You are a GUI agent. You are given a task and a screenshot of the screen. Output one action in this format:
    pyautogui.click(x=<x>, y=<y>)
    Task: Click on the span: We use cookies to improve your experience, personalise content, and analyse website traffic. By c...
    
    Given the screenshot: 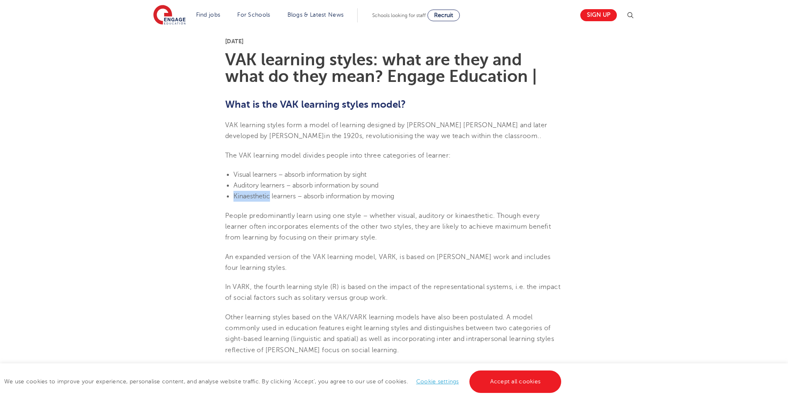 What is the action you would take?
    pyautogui.click(x=284, y=381)
    